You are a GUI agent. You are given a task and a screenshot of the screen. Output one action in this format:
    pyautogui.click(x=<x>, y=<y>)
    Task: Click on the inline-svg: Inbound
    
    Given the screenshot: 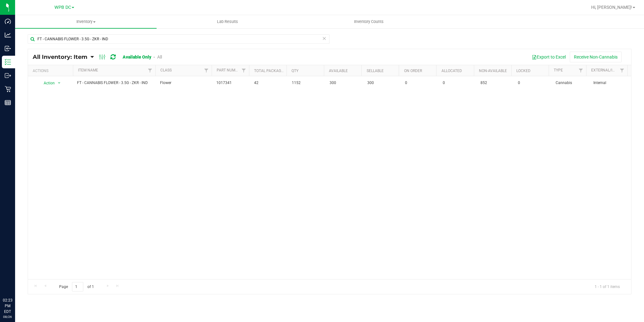 What is the action you would take?
    pyautogui.click(x=8, y=49)
    